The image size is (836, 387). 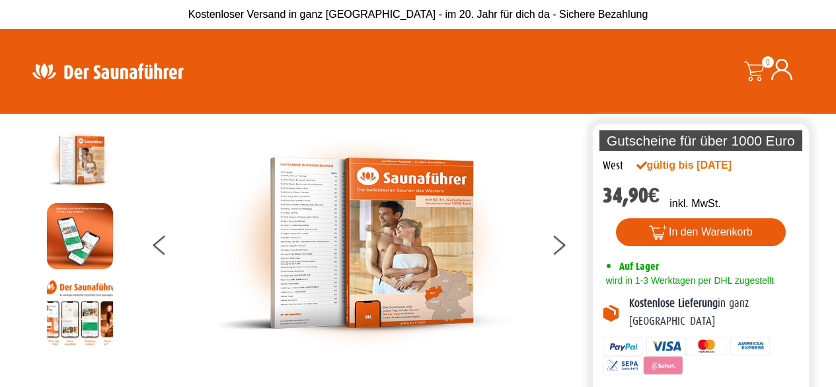 I want to click on bdi: 34,90, so click(x=631, y=195).